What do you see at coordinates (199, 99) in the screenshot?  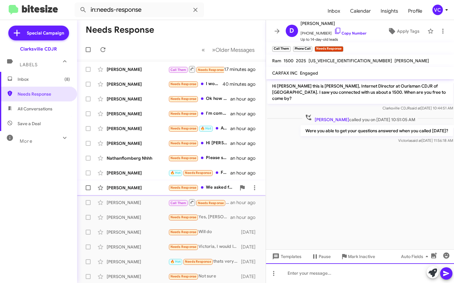 I see `div: Ok how much is the vehicle in total` at bounding box center [199, 99].